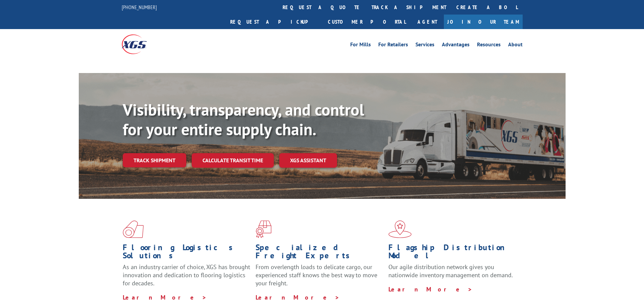  I want to click on a: Request a pickup, so click(274, 22).